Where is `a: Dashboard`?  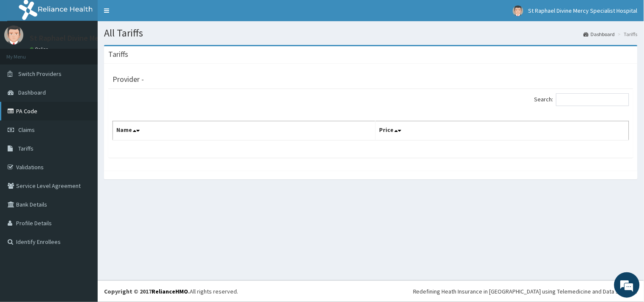
a: Dashboard is located at coordinates (600, 34).